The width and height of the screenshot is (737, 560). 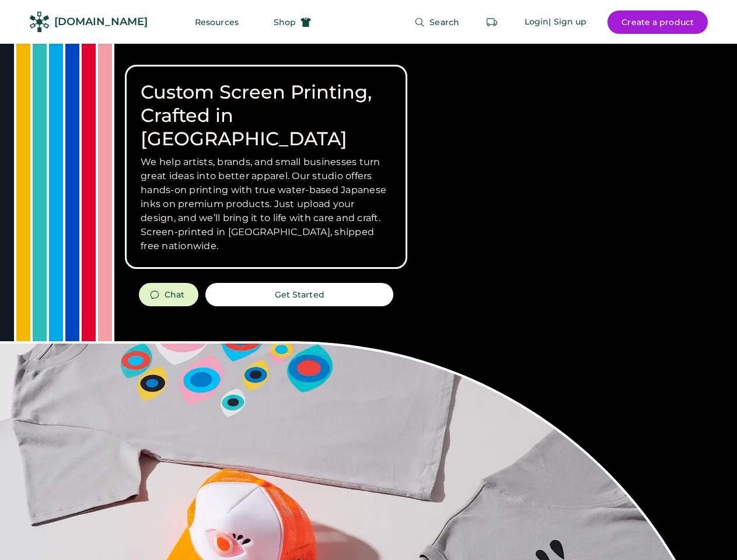 I want to click on span: Shop, so click(x=284, y=22).